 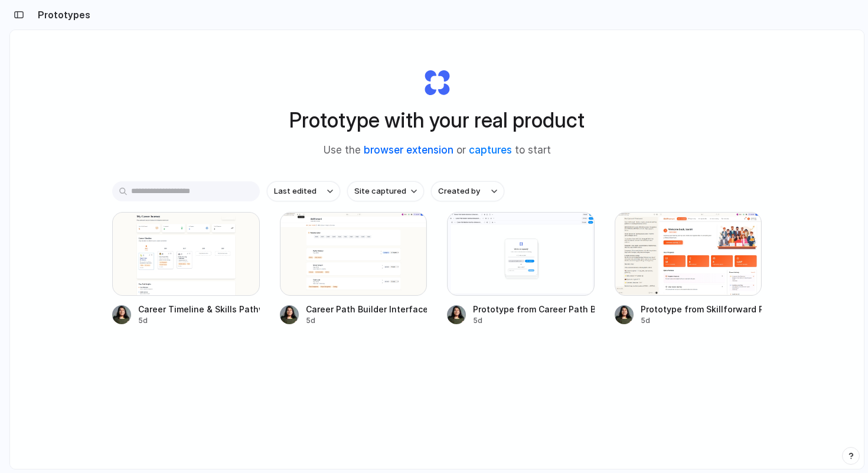 What do you see at coordinates (303, 191) in the screenshot?
I see `button: Last edited` at bounding box center [303, 191].